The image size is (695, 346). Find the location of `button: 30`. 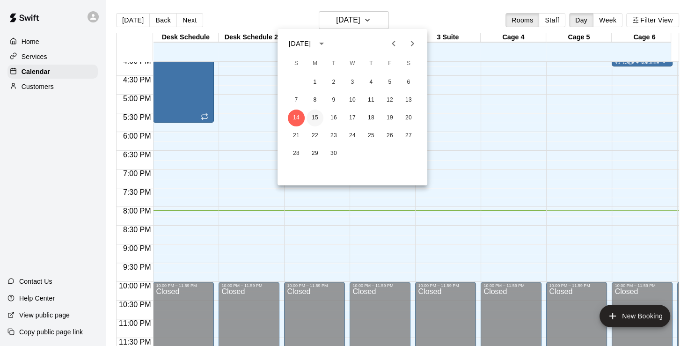

button: 30 is located at coordinates (334, 154).